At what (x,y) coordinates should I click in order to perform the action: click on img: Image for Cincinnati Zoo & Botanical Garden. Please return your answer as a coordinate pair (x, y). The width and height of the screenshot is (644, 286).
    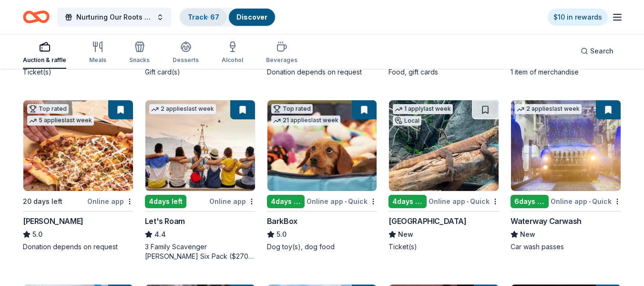
    Looking at the image, I should click on (443, 146).